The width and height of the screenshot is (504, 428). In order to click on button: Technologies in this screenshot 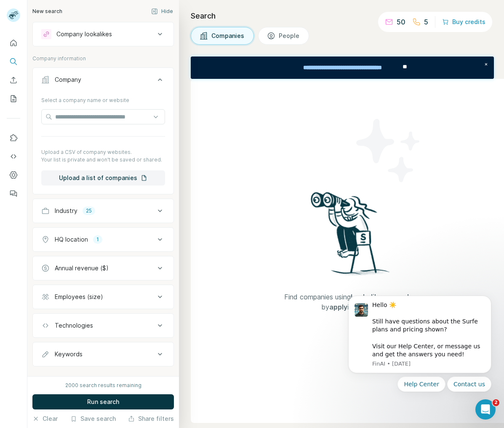, I will do `click(103, 325)`.